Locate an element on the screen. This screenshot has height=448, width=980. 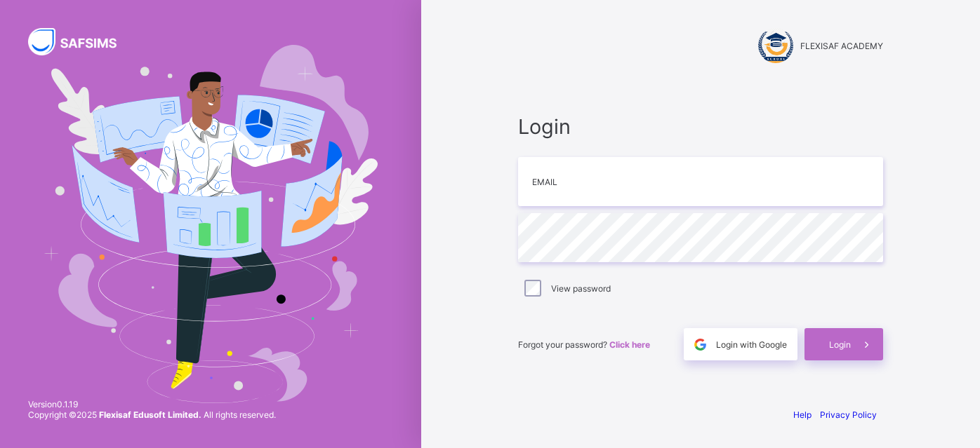
span: Click here is located at coordinates (630, 345).